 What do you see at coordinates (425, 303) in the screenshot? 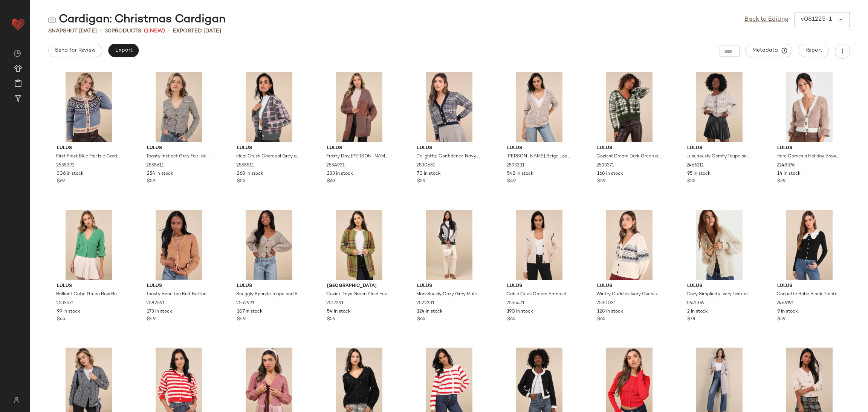
I see `span: 2522331` at bounding box center [425, 303].